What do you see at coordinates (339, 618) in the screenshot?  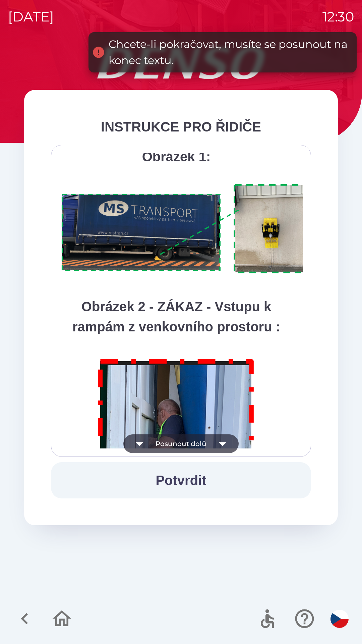 I see `img: cs flag` at bounding box center [339, 618].